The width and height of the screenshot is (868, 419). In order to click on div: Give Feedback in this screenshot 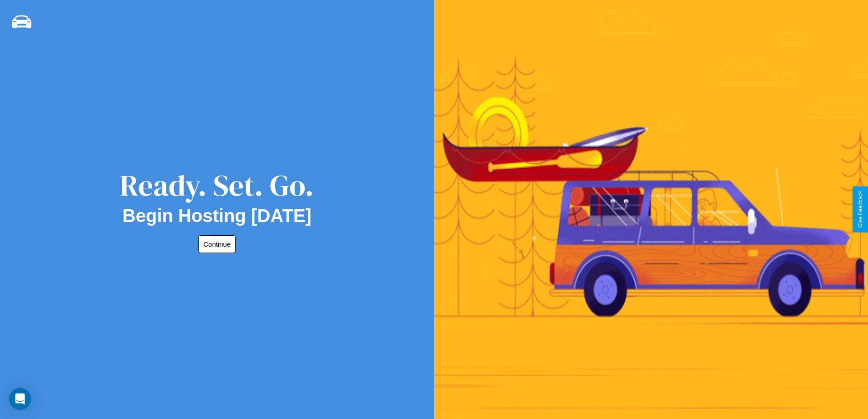, I will do `click(861, 209)`.